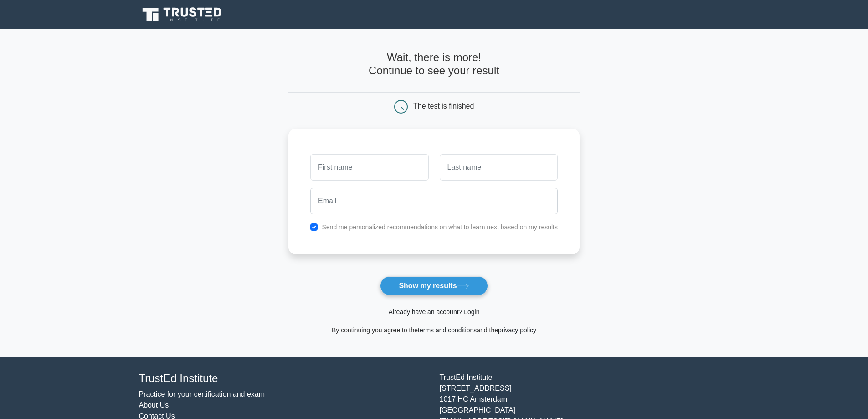 The width and height of the screenshot is (868, 419). I want to click on h4: Wait, there is more! Continue to see your result, so click(434, 64).